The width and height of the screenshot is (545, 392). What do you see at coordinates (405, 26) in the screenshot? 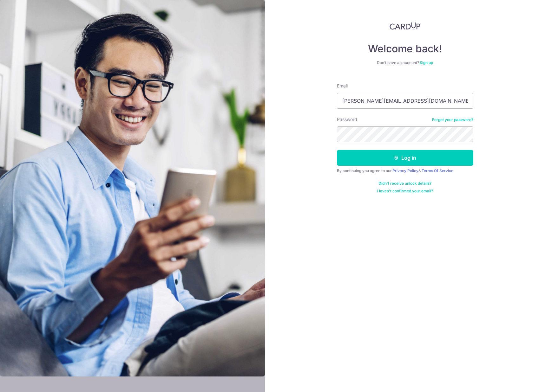
I see `img: CardUp Logo` at bounding box center [405, 26].